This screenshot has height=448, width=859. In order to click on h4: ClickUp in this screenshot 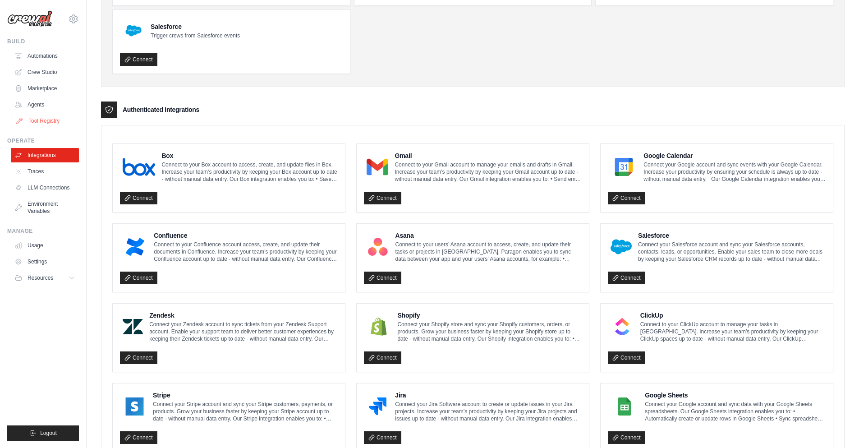, I will do `click(733, 315)`.